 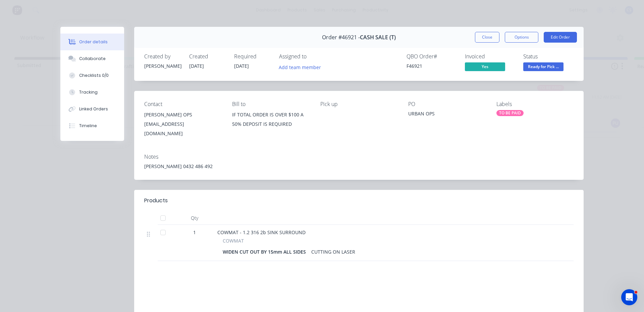 What do you see at coordinates (333, 252) in the screenshot?
I see `div: CUTTING ON LASER` at bounding box center [333, 252].